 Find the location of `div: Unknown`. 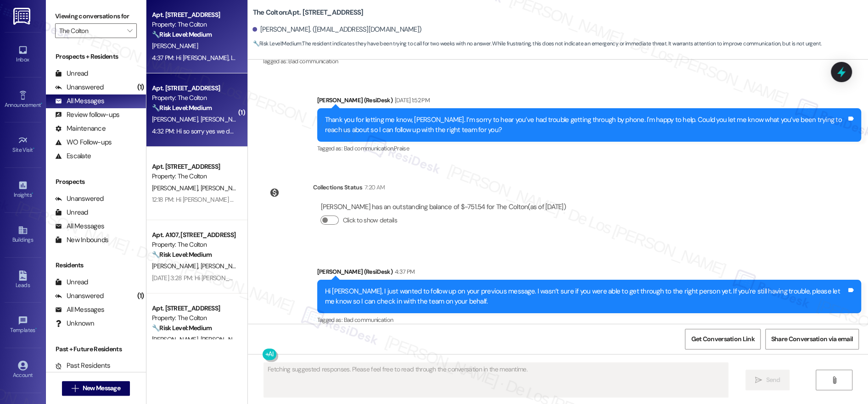

div: Unknown is located at coordinates (74, 323).